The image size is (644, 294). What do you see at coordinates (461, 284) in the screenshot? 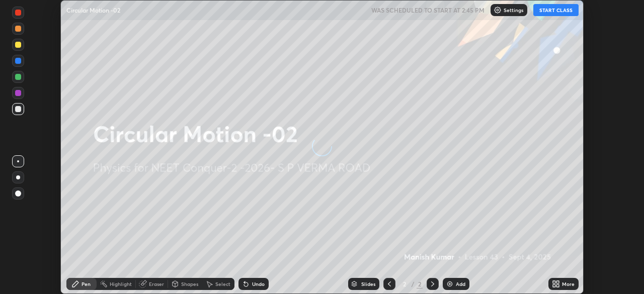
I see `div: Add` at bounding box center [461, 284].